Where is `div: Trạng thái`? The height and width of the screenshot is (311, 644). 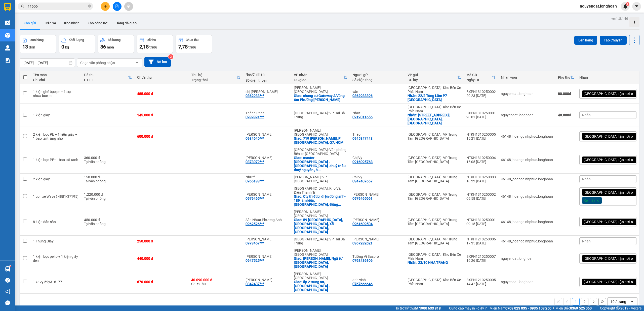
div: Trạng thái is located at coordinates (214, 80).